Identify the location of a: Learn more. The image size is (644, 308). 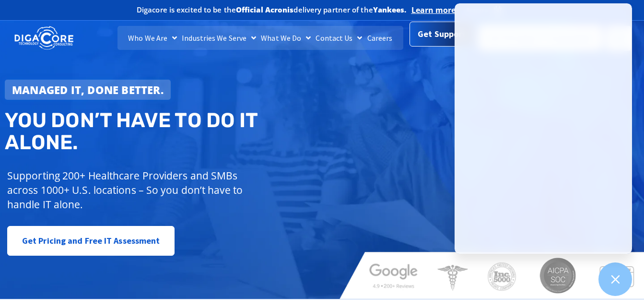
(434, 10).